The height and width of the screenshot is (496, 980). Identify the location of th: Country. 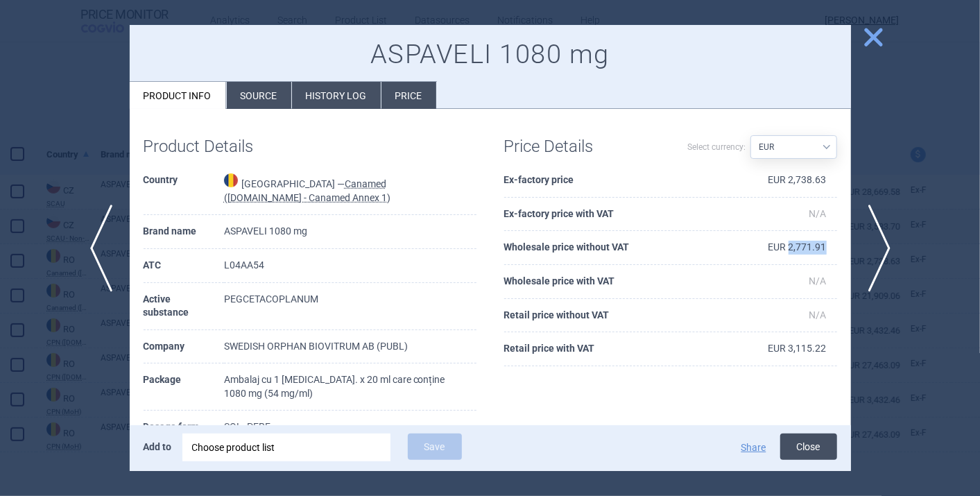
(184, 190).